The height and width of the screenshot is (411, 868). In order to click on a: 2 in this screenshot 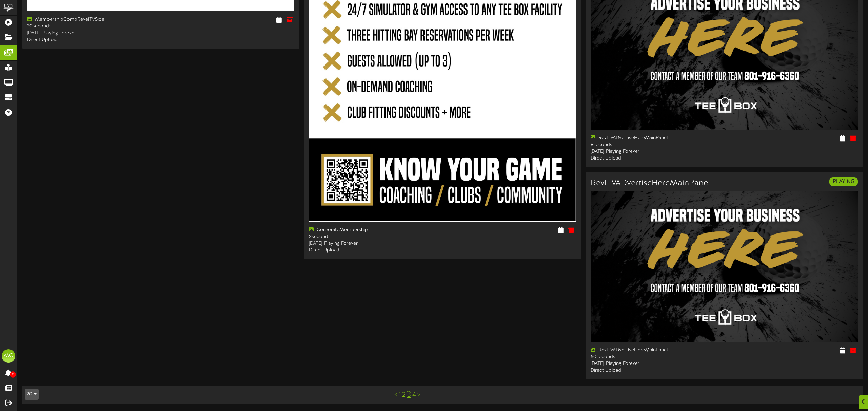, I will do `click(404, 395)`.